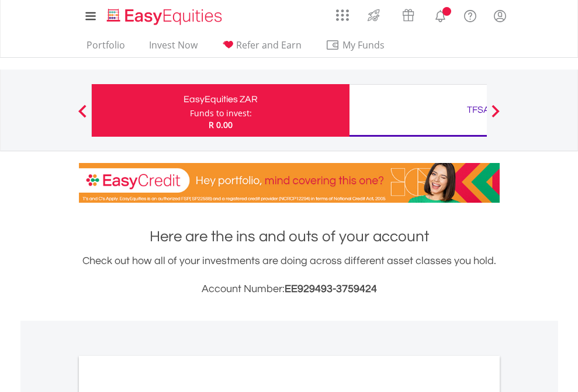  Describe the element at coordinates (363, 45) in the screenshot. I see `span: My Funds` at that location.